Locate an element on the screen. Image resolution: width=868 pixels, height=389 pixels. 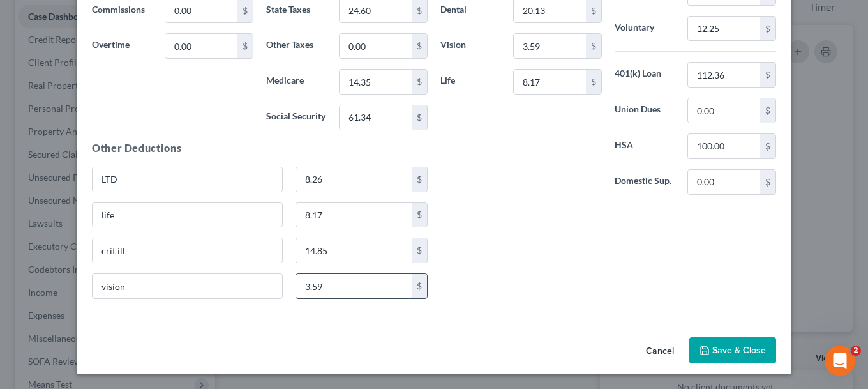
label: Vision is located at coordinates (470, 46).